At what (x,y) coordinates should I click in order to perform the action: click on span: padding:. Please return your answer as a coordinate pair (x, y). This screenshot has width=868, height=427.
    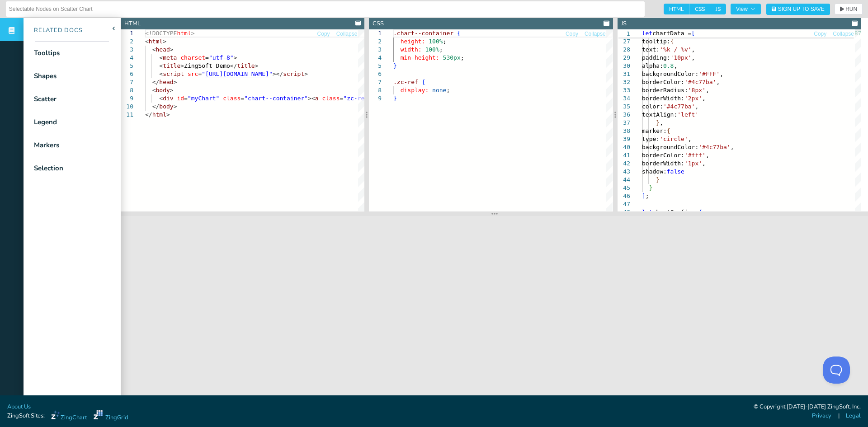
    Looking at the image, I should click on (656, 57).